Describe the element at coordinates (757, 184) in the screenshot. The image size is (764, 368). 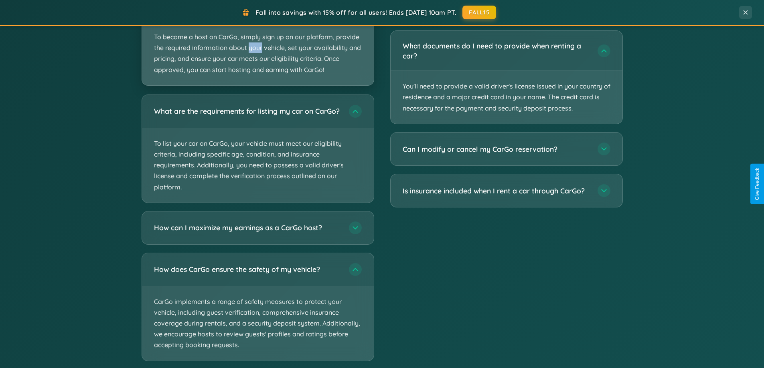
I see `div: Give Feedback` at that location.